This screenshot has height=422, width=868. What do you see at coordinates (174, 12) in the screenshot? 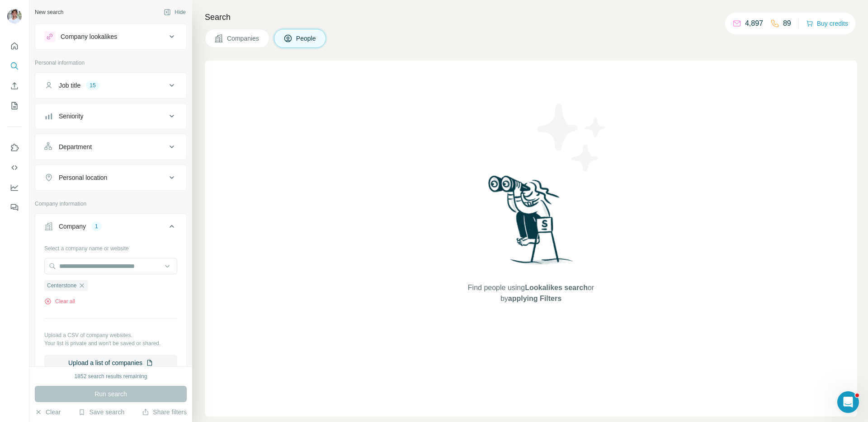
I see `button: Hide` at bounding box center [174, 12].